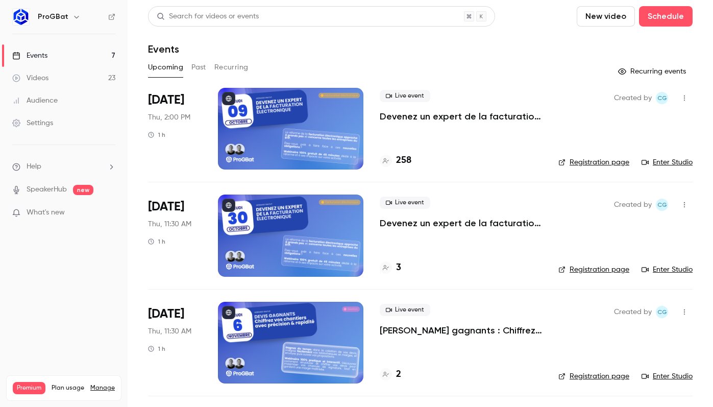 This screenshot has height=407, width=713. I want to click on div: Search for videos or events, so click(208, 16).